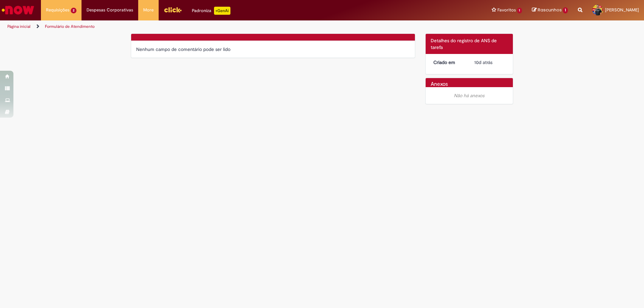 The height and width of the screenshot is (308, 644). What do you see at coordinates (550, 10) in the screenshot?
I see `a: Rascunhos` at bounding box center [550, 10].